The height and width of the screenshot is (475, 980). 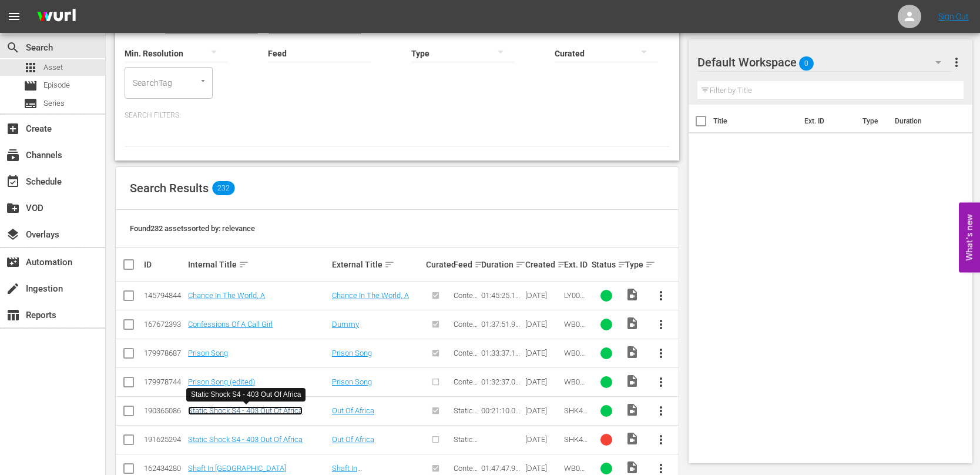 What do you see at coordinates (345, 324) in the screenshot?
I see `a: Dummy` at bounding box center [345, 324].